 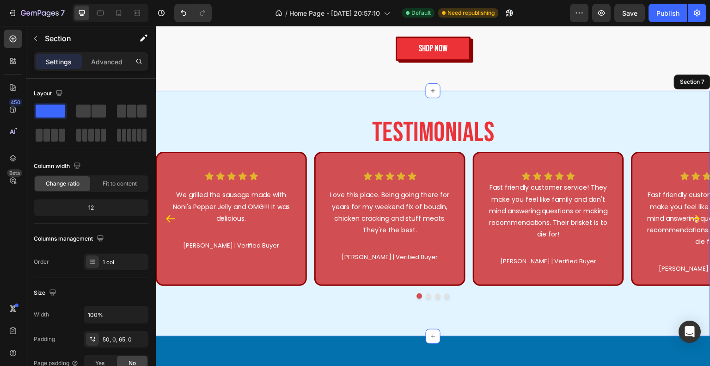 What do you see at coordinates (471, 13) in the screenshot?
I see `span: Need republishing` at bounding box center [471, 13].